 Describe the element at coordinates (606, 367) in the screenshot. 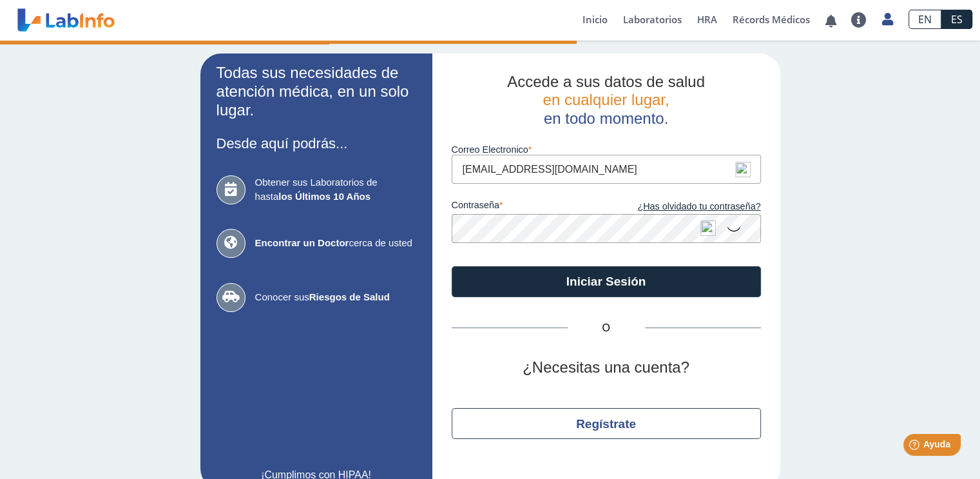

I see `h2: ¿Necesitas una cuenta?` at that location.